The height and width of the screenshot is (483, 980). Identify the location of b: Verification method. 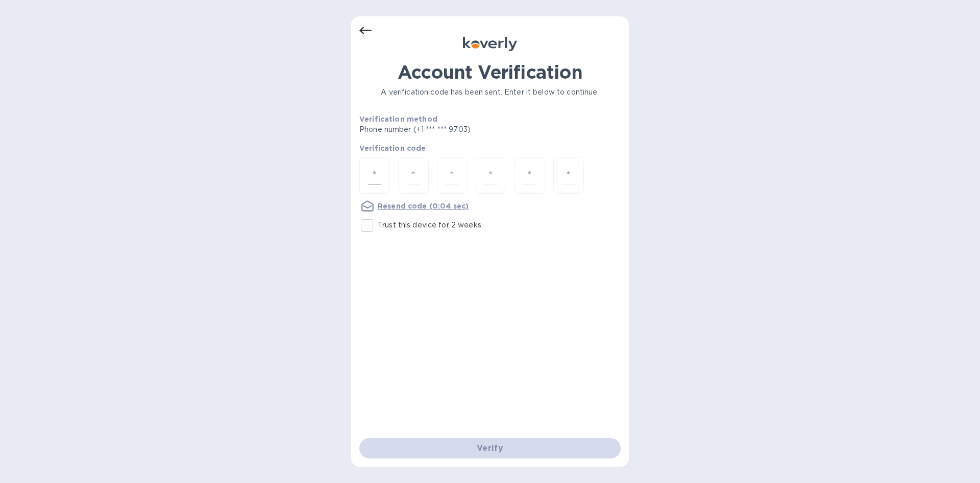
(398, 119).